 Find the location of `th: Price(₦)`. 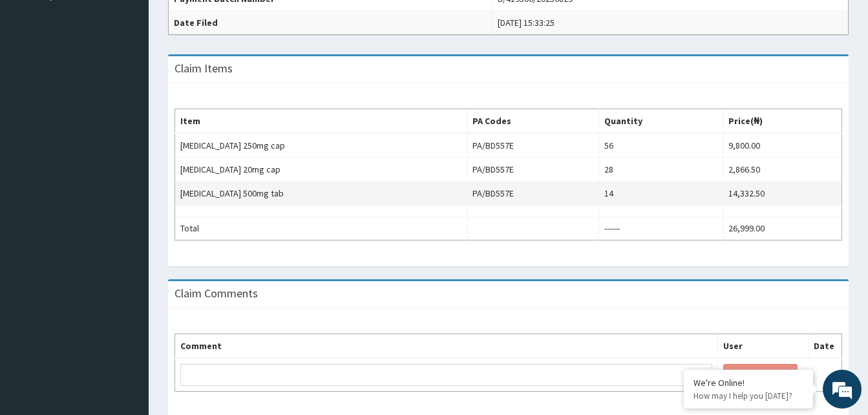

th: Price(₦) is located at coordinates (781, 121).